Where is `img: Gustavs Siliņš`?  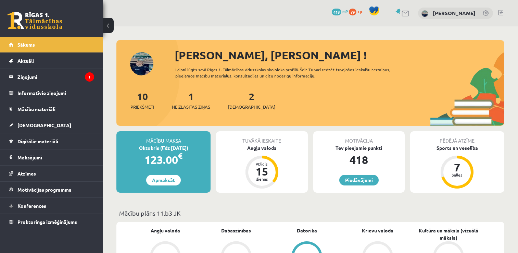 img: Gustavs Siliņš is located at coordinates (425, 14).